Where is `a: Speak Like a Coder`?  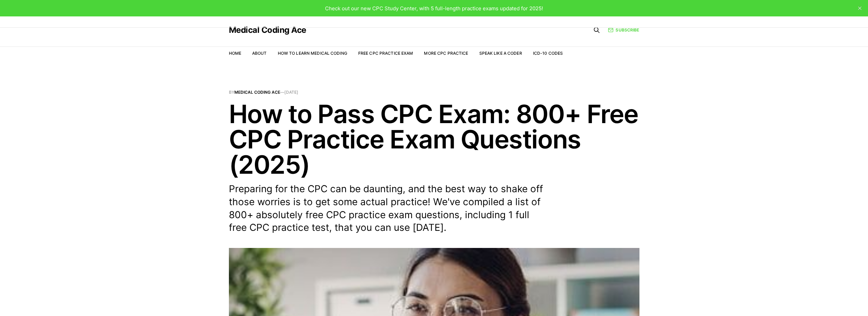 a: Speak Like a Coder is located at coordinates (500, 53).